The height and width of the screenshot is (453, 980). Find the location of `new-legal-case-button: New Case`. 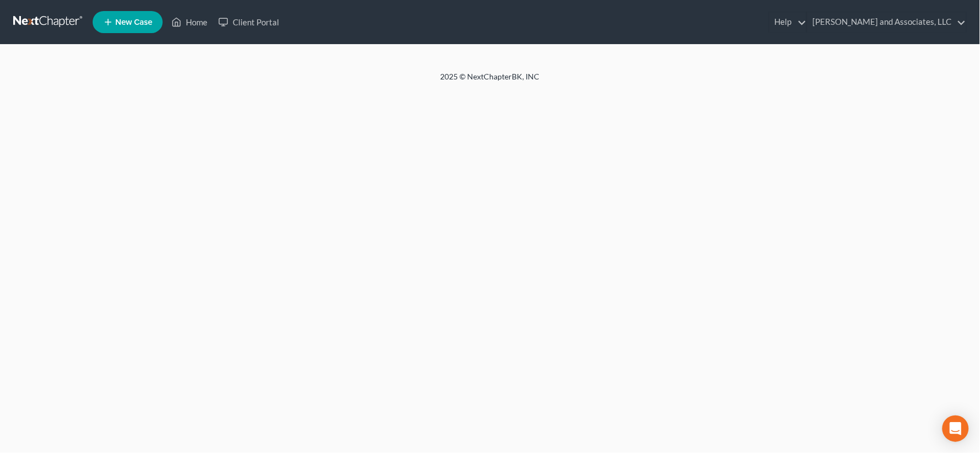

new-legal-case-button: New Case is located at coordinates (127, 22).